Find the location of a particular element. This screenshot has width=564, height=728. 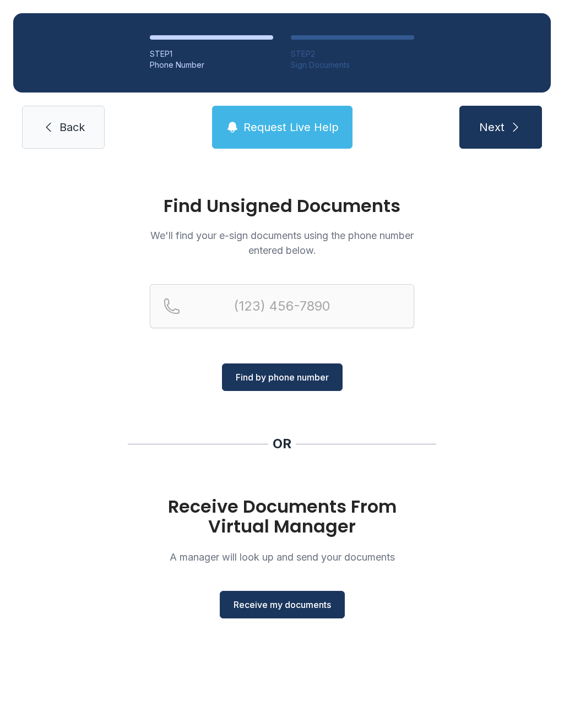

span: Find by phone number is located at coordinates (282, 378).